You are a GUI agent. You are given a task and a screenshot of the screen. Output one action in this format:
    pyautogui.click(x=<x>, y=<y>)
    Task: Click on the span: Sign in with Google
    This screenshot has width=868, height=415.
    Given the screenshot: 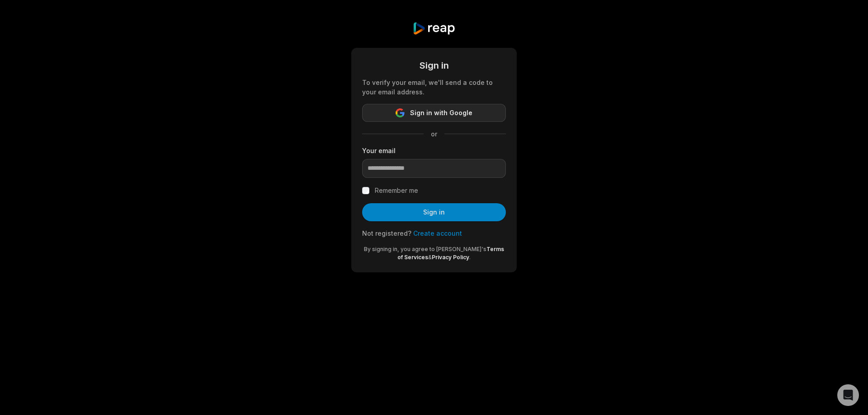 What is the action you would take?
    pyautogui.click(x=441, y=113)
    